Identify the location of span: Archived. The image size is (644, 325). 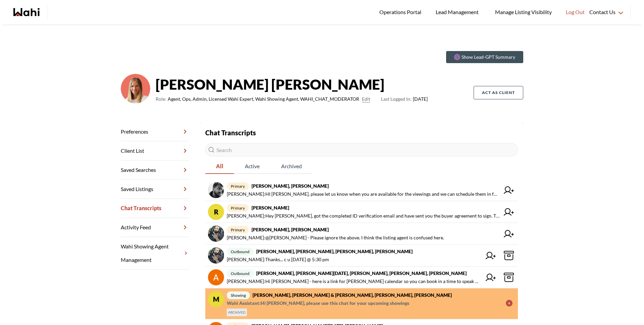
(292, 166).